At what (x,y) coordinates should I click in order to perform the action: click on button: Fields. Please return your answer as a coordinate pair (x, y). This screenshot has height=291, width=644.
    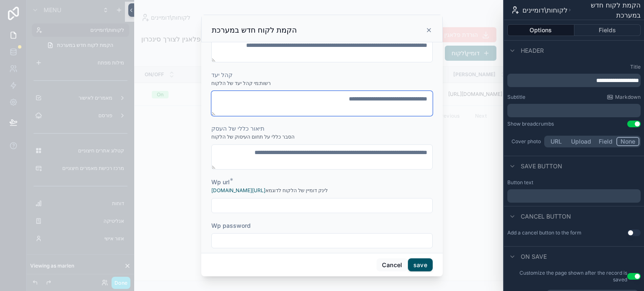
    Looking at the image, I should click on (607, 30).